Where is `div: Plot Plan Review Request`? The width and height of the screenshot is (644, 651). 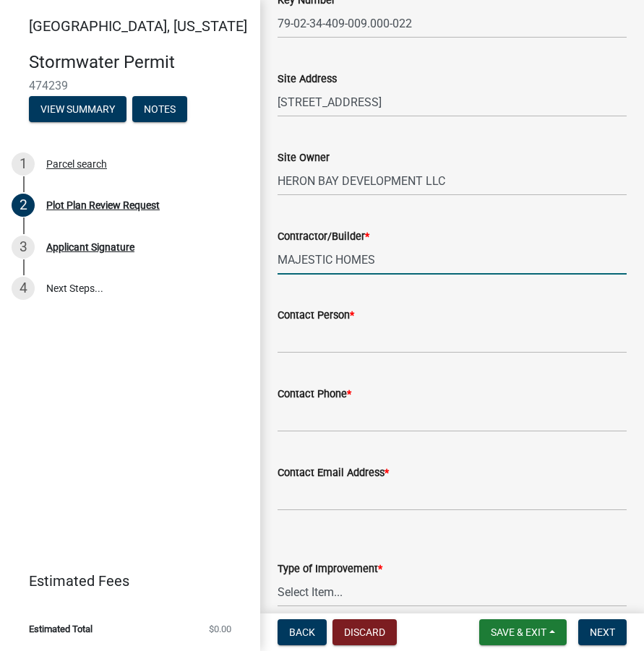 div: Plot Plan Review Request is located at coordinates (103, 205).